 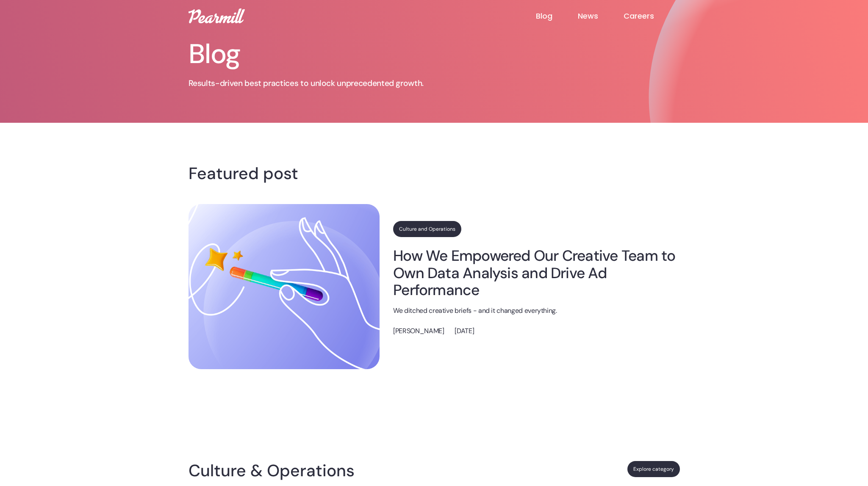 What do you see at coordinates (536, 311) in the screenshot?
I see `p: We ditched creative briefs - and it changed everything.` at bounding box center [536, 311].